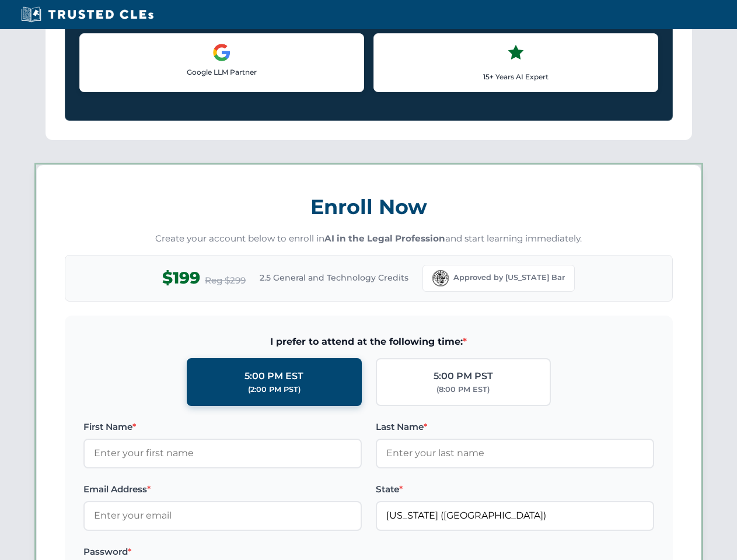 This screenshot has height=560, width=737. What do you see at coordinates (369, 238) in the screenshot?
I see `p: Create your account below to enroll in and start learning immediately.` at bounding box center [369, 238].